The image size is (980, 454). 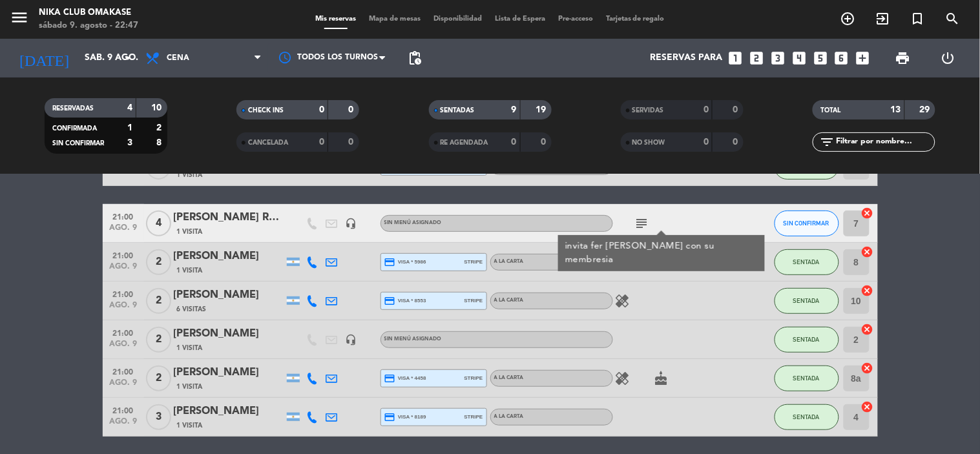 What do you see at coordinates (863, 58) in the screenshot?
I see `i: add_box` at bounding box center [863, 58].